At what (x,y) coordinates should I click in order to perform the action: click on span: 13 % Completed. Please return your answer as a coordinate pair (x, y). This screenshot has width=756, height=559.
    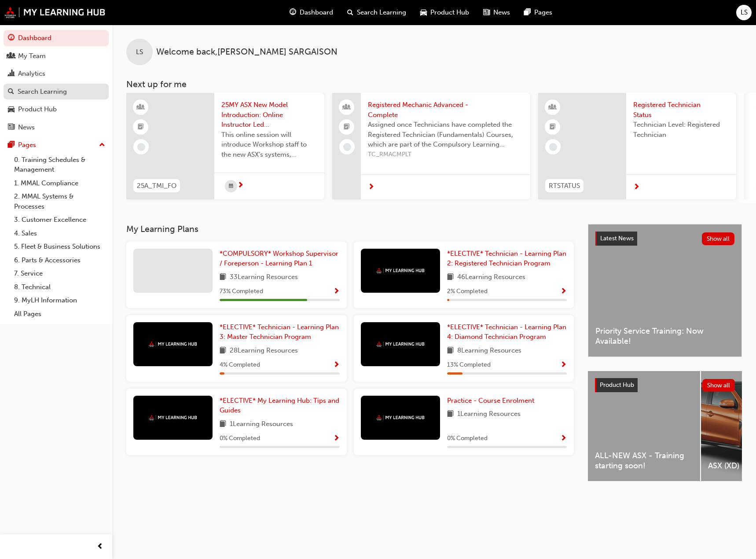
    Looking at the image, I should click on (469, 365).